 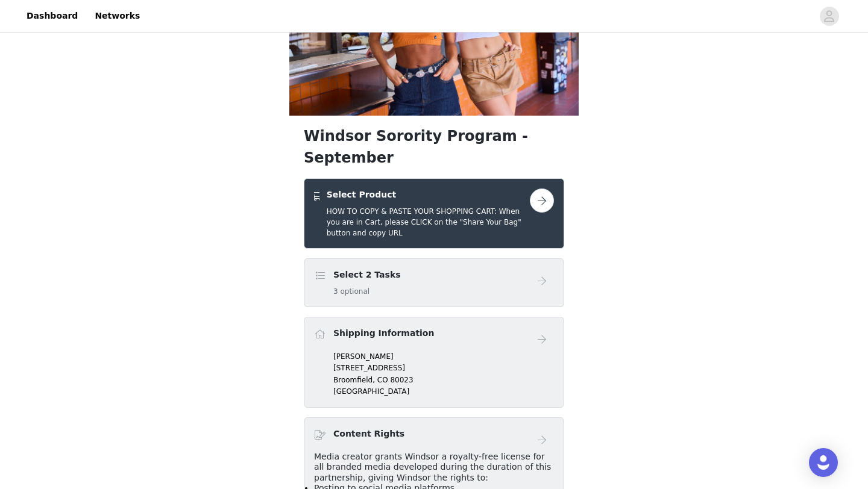 I want to click on h4: Select 2 Tasks, so click(x=367, y=274).